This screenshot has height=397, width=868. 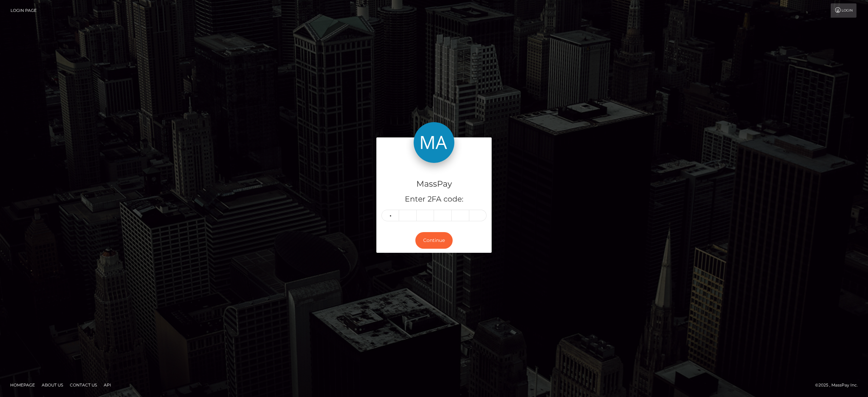 What do you see at coordinates (843, 11) in the screenshot?
I see `a: Login` at bounding box center [843, 11].